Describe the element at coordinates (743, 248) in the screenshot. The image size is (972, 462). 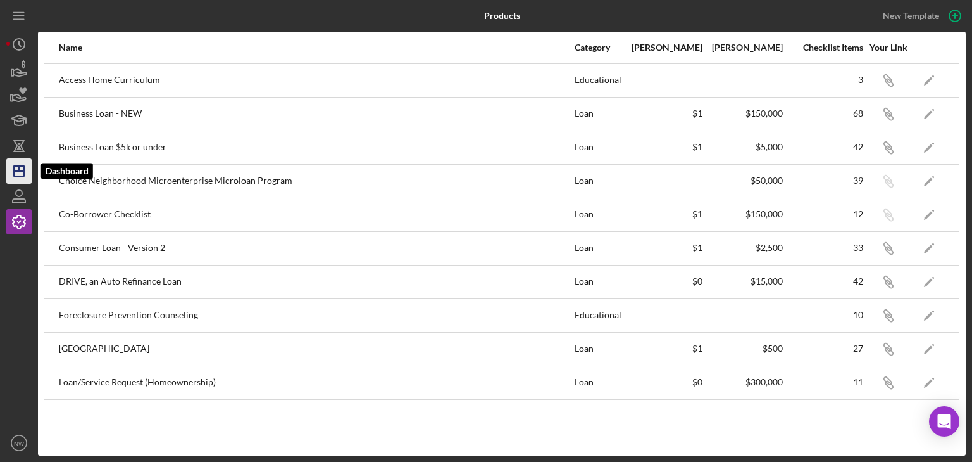
I see `div: $2,500` at that location.